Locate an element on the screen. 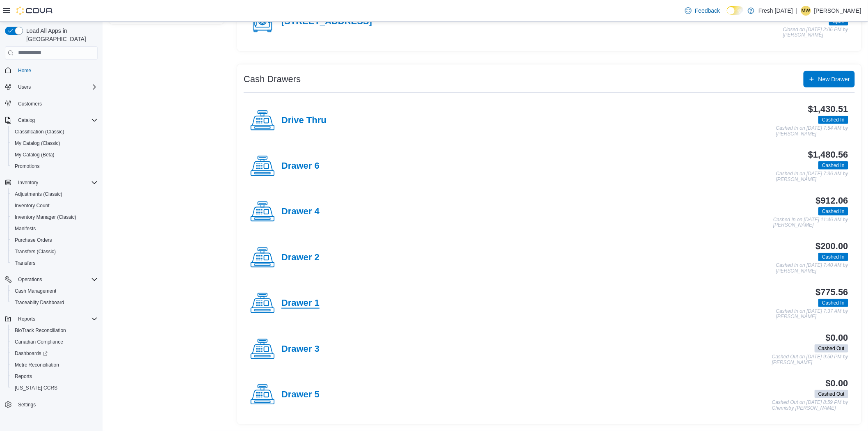 The height and width of the screenshot is (431, 868). span: Washington CCRS is located at coordinates (54, 388).